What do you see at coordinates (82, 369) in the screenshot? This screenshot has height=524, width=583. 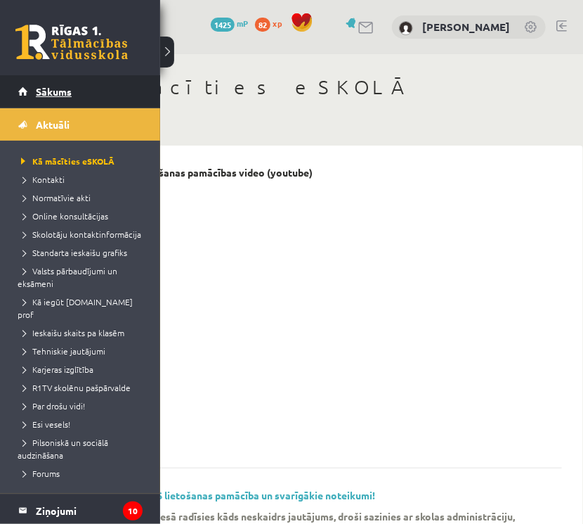 I see `a: Karjeras izglītība` at bounding box center [82, 369].